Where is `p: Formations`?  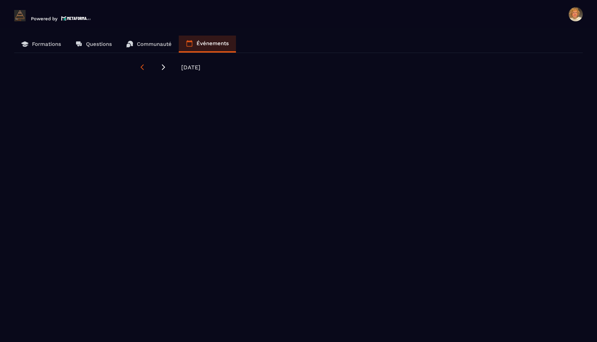
p: Formations is located at coordinates (47, 44).